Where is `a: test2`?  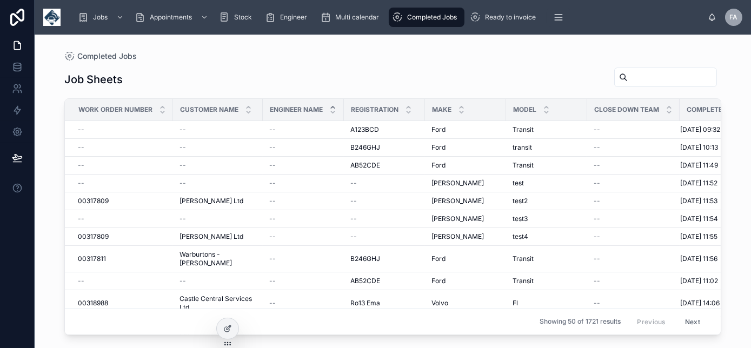
a: test2 is located at coordinates (547, 201).